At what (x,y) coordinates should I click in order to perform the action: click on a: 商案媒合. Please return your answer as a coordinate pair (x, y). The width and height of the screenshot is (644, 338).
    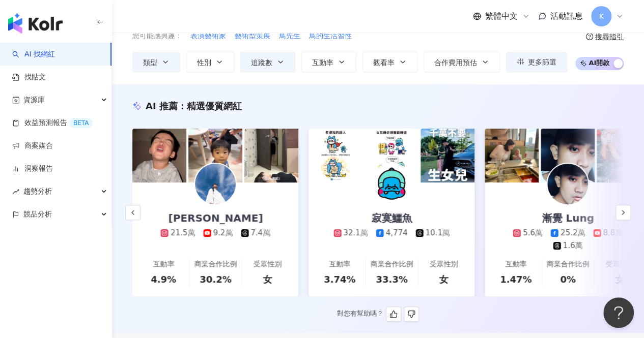
    Looking at the image, I should click on (33, 146).